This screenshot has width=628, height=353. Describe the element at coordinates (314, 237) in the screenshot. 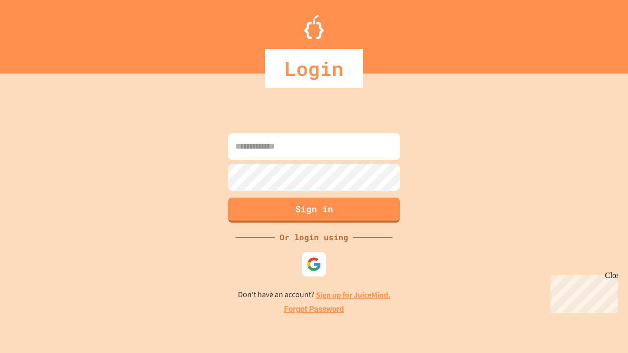

I see `div: Or login using` at that location.